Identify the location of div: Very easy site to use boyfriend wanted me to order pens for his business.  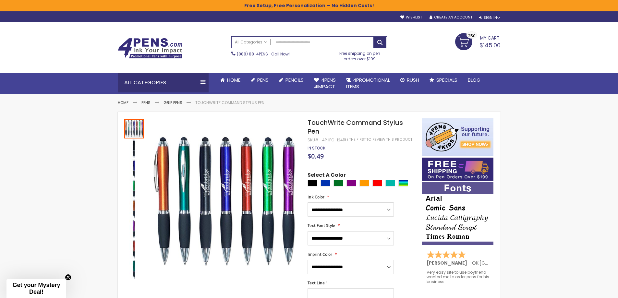
(458, 277).